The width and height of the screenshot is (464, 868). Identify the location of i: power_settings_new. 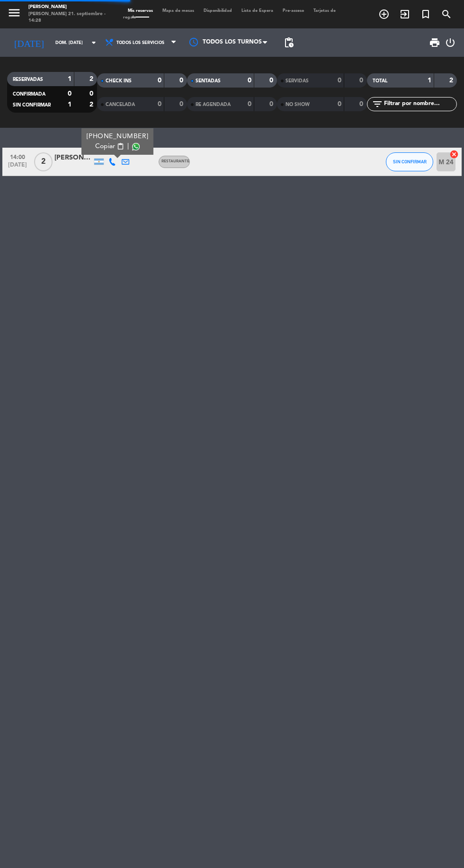
(450, 42).